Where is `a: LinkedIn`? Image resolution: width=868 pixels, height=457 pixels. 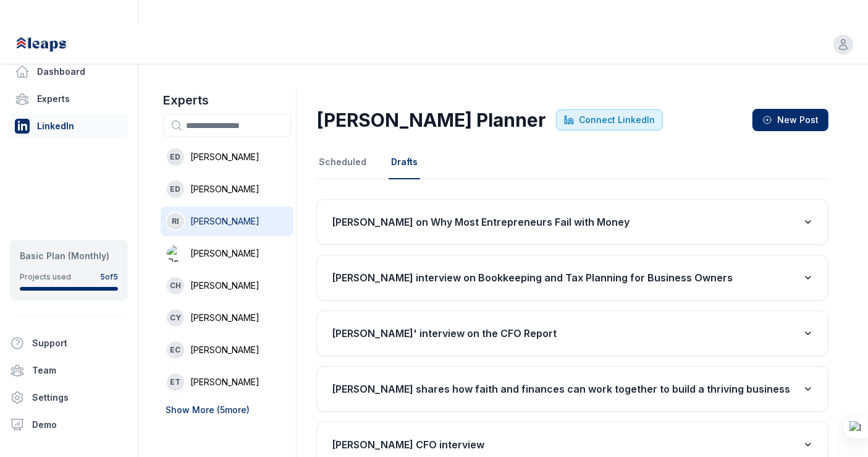
a: LinkedIn is located at coordinates (69, 126).